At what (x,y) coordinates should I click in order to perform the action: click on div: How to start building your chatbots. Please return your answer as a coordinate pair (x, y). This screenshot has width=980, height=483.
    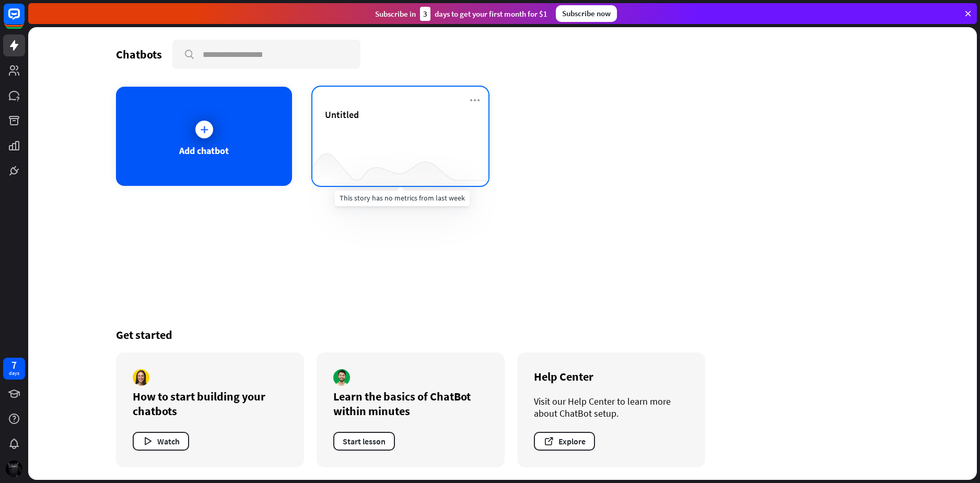
    Looking at the image, I should click on (210, 404).